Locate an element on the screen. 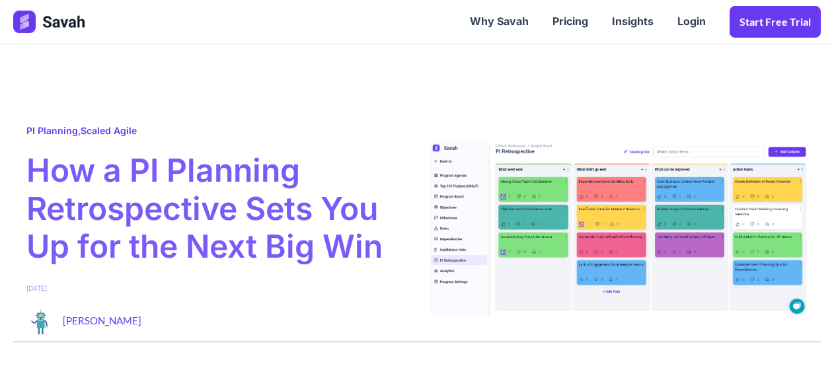  a: Start Free trial is located at coordinates (775, 22).